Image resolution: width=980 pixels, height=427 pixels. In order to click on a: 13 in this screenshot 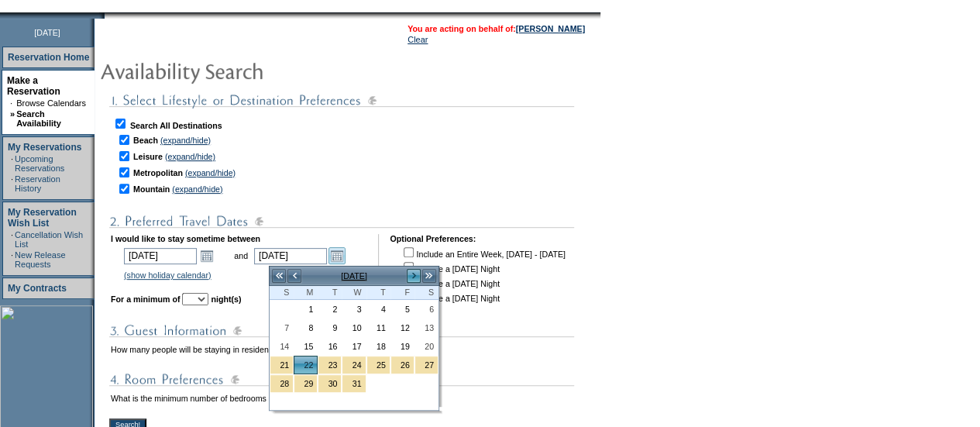, I will do `click(426, 328)`.